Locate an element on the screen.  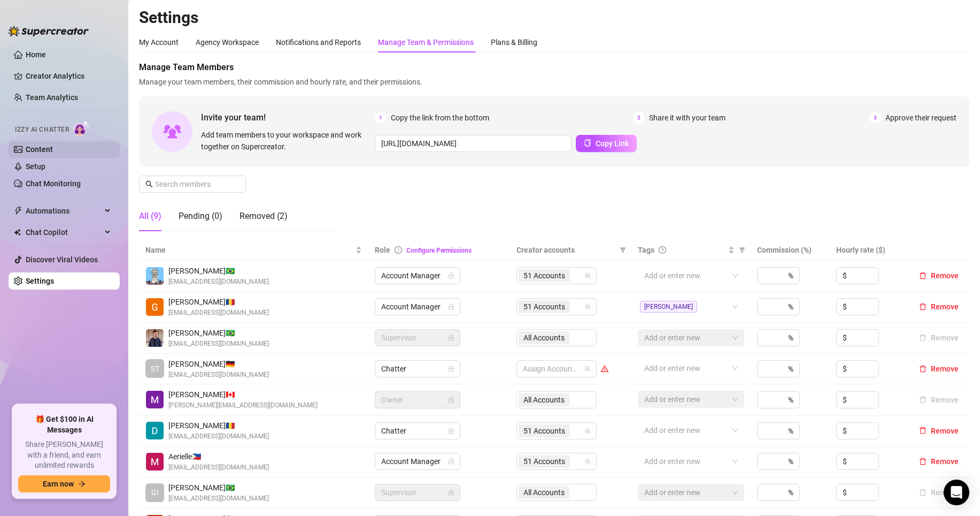
span: Copy Link is located at coordinates (612, 143).